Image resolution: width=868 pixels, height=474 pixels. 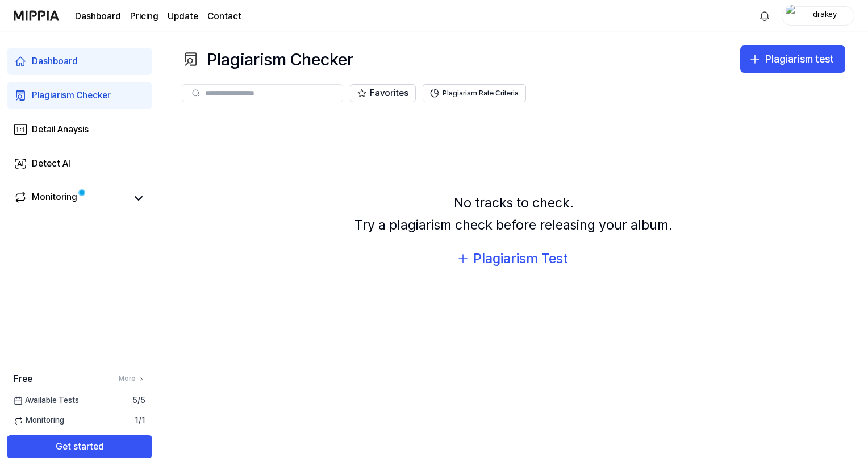 What do you see at coordinates (51, 164) in the screenshot?
I see `div: Detect AI` at bounding box center [51, 164].